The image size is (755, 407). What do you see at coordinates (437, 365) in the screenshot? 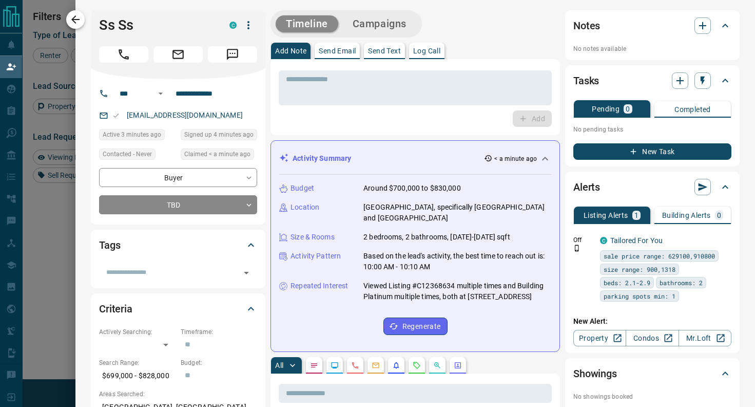
I see `svg: Opportunities` at bounding box center [437, 365].